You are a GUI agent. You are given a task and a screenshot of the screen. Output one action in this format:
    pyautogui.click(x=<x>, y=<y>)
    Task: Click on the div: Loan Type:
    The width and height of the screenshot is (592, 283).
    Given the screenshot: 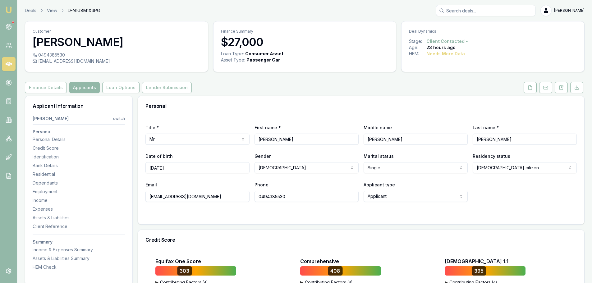 What is the action you would take?
    pyautogui.click(x=233, y=54)
    